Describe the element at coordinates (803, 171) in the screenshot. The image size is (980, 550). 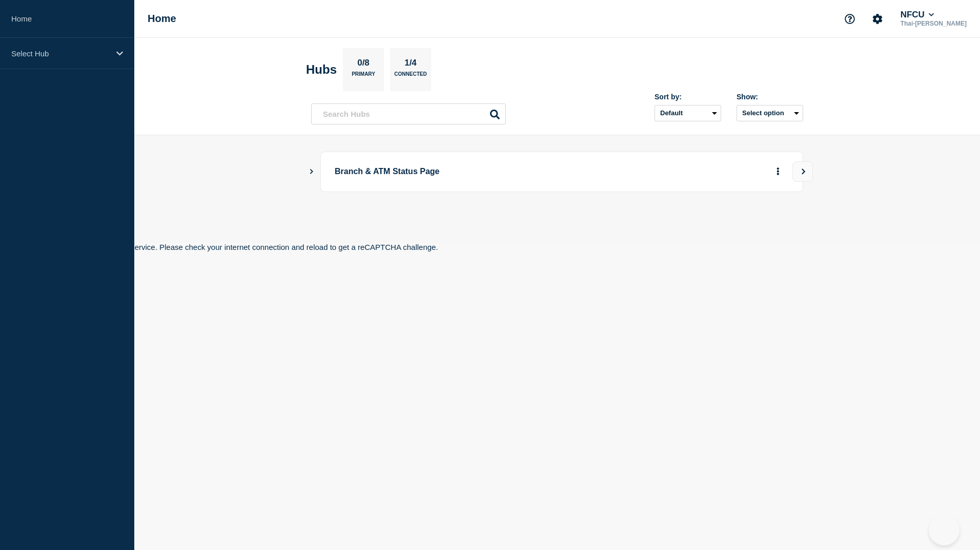
I see `button: View` at that location.